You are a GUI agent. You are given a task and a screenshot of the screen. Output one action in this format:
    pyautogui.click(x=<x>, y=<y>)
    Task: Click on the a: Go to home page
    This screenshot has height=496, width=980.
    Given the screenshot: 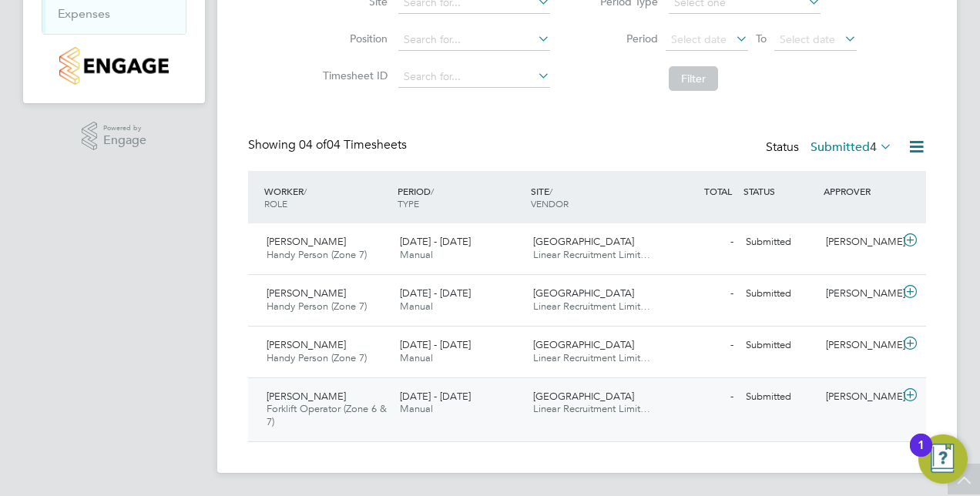 What is the action you would take?
    pyautogui.click(x=114, y=66)
    